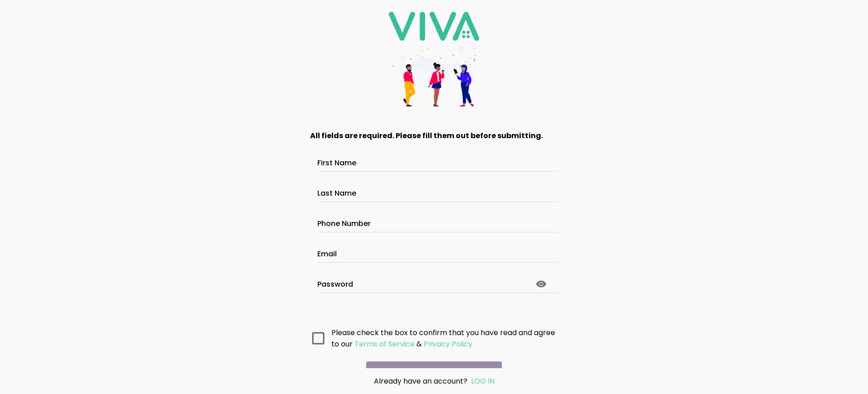 This screenshot has height=394, width=868. What do you see at coordinates (426, 135) in the screenshot?
I see `strong: All fields are required. Please fill them out before submitting.` at bounding box center [426, 135].